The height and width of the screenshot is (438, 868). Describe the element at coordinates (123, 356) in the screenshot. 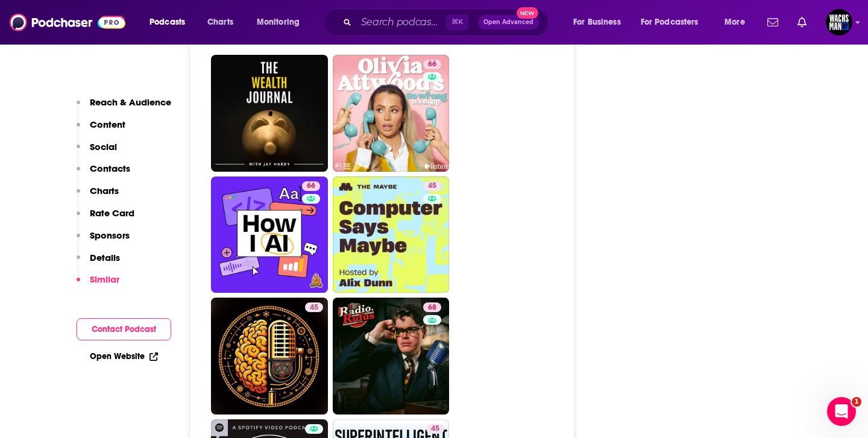

I see `a: Open Website` at that location.